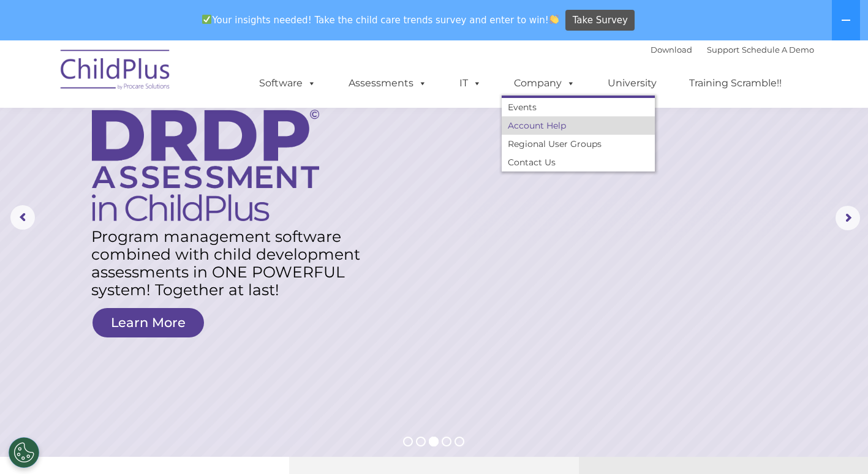  What do you see at coordinates (632, 83) in the screenshot?
I see `a: University` at bounding box center [632, 83].